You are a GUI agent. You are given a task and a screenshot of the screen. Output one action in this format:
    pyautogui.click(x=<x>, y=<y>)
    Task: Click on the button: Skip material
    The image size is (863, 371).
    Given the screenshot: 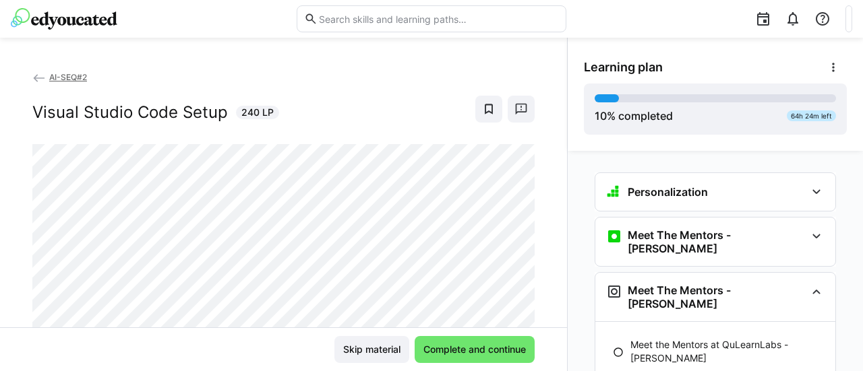 What is the action you would take?
    pyautogui.click(x=371, y=350)
    